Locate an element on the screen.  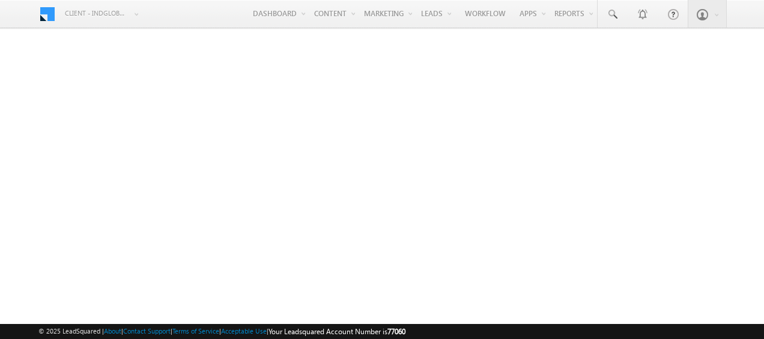
a: Terms of Service is located at coordinates (196, 331).